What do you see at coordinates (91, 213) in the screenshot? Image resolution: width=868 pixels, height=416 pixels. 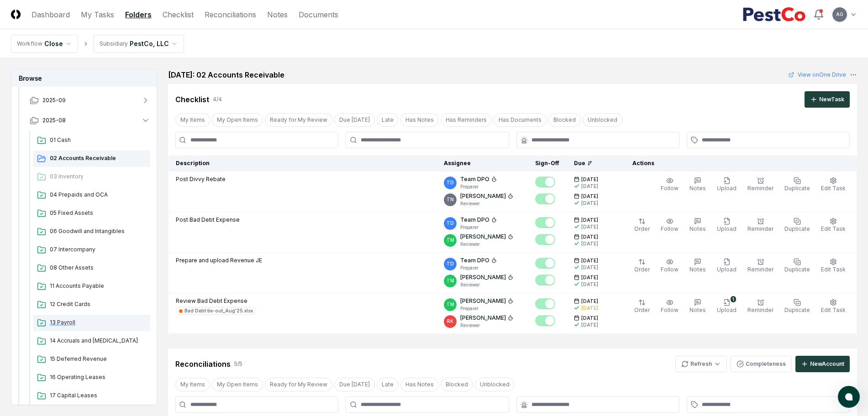 I see `a: 05 Fixed Assets` at bounding box center [91, 213].